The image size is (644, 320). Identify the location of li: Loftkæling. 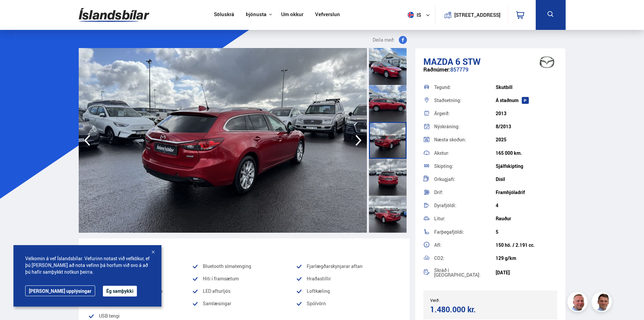
(348, 292).